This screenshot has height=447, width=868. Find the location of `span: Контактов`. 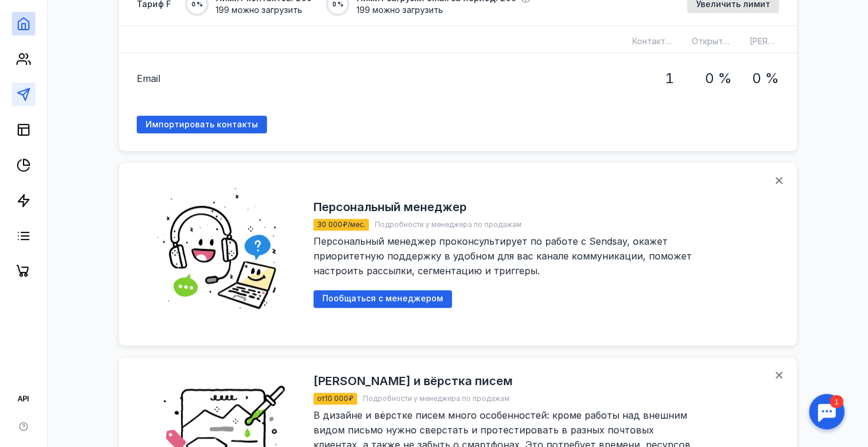

span: Контактов is located at coordinates (653, 41).